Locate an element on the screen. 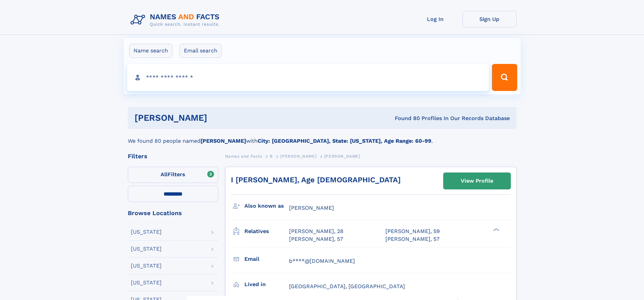 The image size is (644, 300). h3: Email is located at coordinates (267, 259).